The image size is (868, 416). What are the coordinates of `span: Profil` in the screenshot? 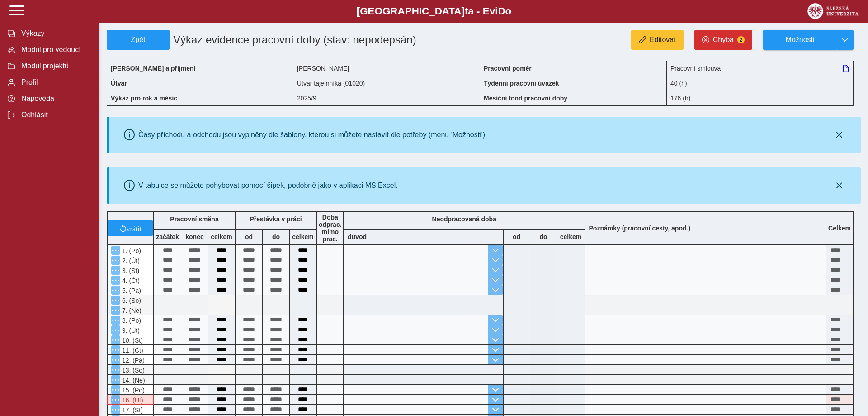 It's located at (55, 82).